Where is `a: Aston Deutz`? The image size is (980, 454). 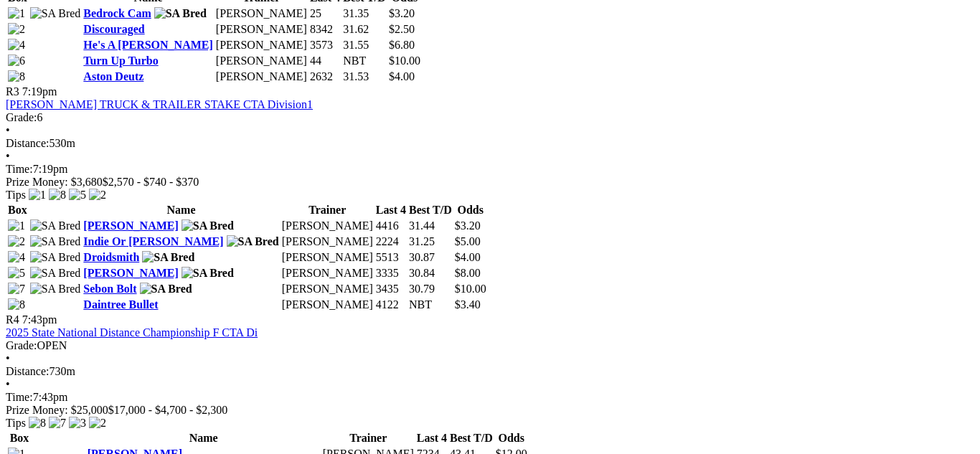 a: Aston Deutz is located at coordinates (114, 76).